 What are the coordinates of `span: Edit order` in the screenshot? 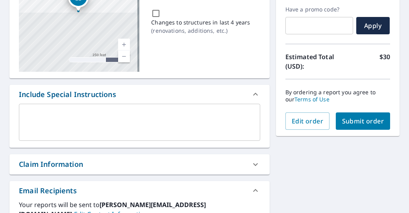 It's located at (307, 121).